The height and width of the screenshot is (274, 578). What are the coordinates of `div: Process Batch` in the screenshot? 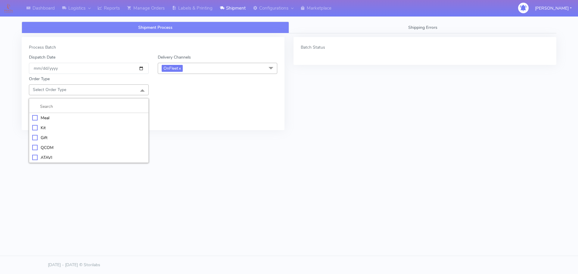 It's located at (153, 47).